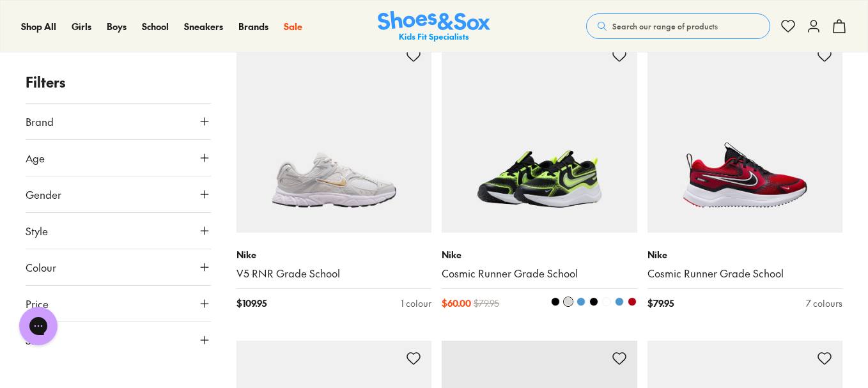 The height and width of the screenshot is (388, 868). What do you see at coordinates (155, 26) in the screenshot?
I see `span: School` at bounding box center [155, 26].